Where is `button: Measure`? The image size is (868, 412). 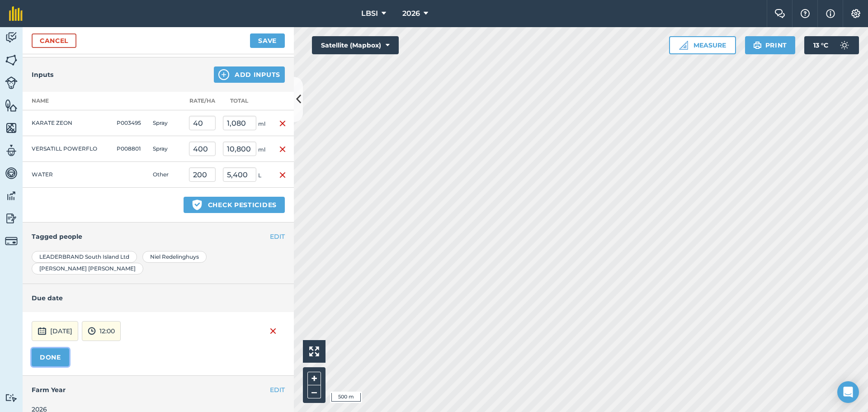 button: Measure is located at coordinates (703, 45).